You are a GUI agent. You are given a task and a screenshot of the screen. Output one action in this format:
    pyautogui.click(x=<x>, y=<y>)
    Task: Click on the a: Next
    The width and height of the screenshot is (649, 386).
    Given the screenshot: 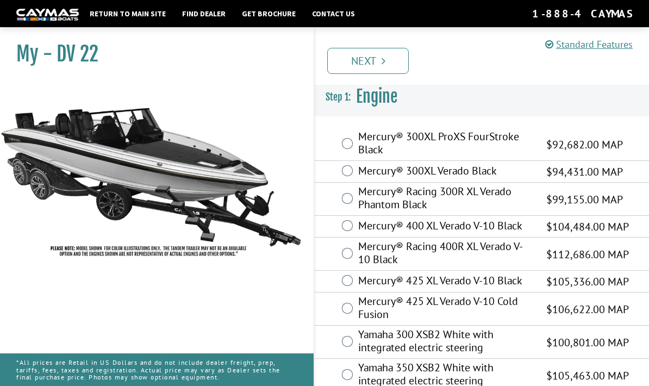 What is the action you would take?
    pyautogui.click(x=368, y=61)
    